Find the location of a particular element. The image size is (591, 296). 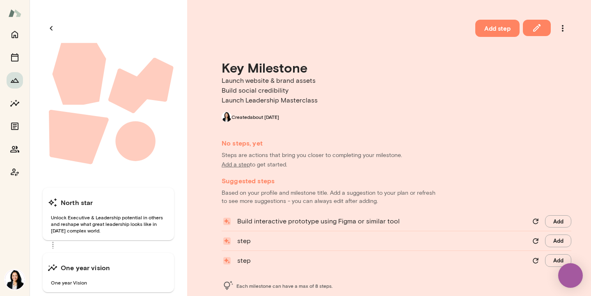

button: North starUnlock Executive & Leadership potential in others and reshape what great leadership loo... is located at coordinates (108, 214).